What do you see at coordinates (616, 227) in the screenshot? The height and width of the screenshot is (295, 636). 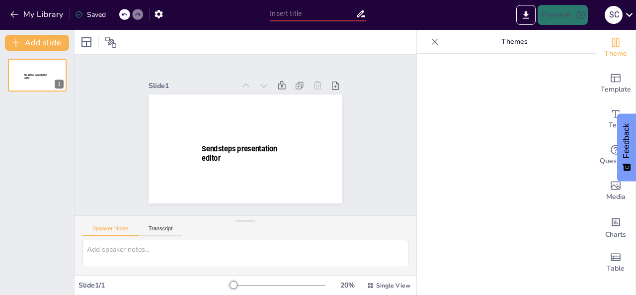 I see `div: Add charts and graphs` at bounding box center [616, 227].